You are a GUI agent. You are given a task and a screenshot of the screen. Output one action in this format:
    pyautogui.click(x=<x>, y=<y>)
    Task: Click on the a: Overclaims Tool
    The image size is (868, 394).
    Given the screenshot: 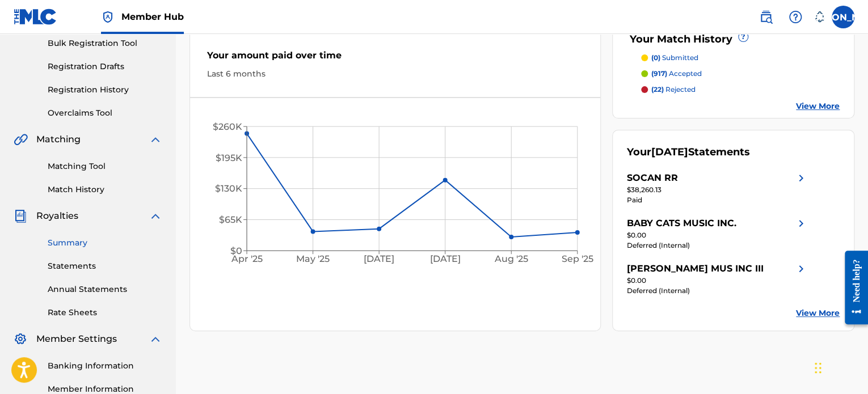 What is the action you would take?
    pyautogui.click(x=105, y=113)
    